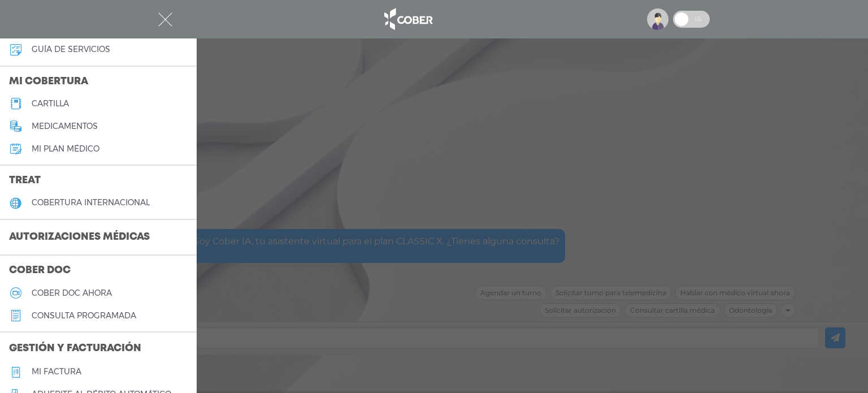  What do you see at coordinates (71, 49) in the screenshot?
I see `h5: guía de servicios` at bounding box center [71, 49].